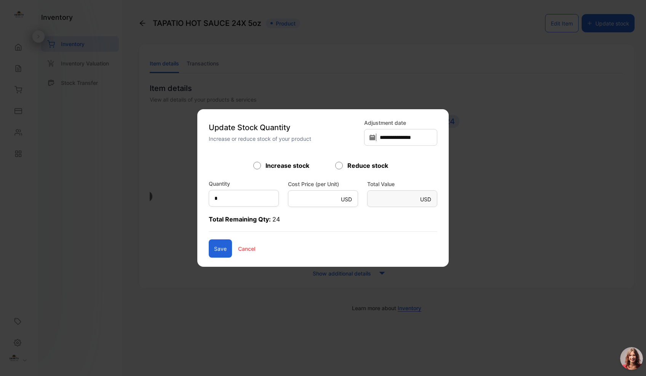 This screenshot has width=646, height=376. I want to click on button: Open LiveChat chat widget, so click(18, 14).